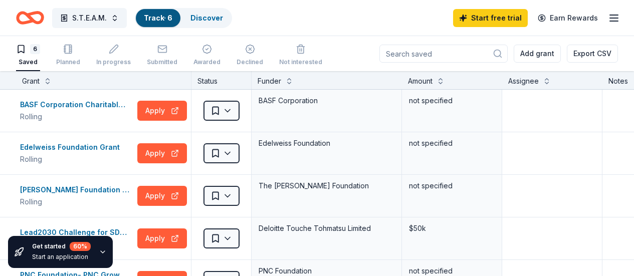 This screenshot has width=634, height=276. I want to click on button: 6Saved, so click(28, 56).